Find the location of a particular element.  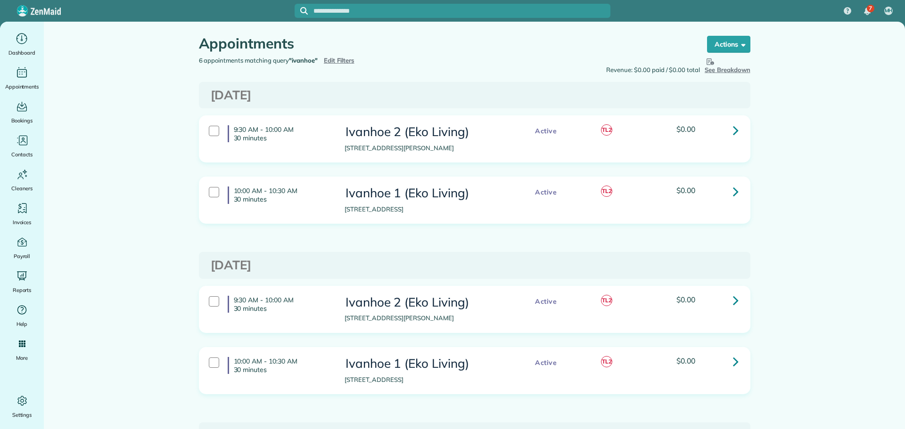

h1: Appointments is located at coordinates (444, 43).